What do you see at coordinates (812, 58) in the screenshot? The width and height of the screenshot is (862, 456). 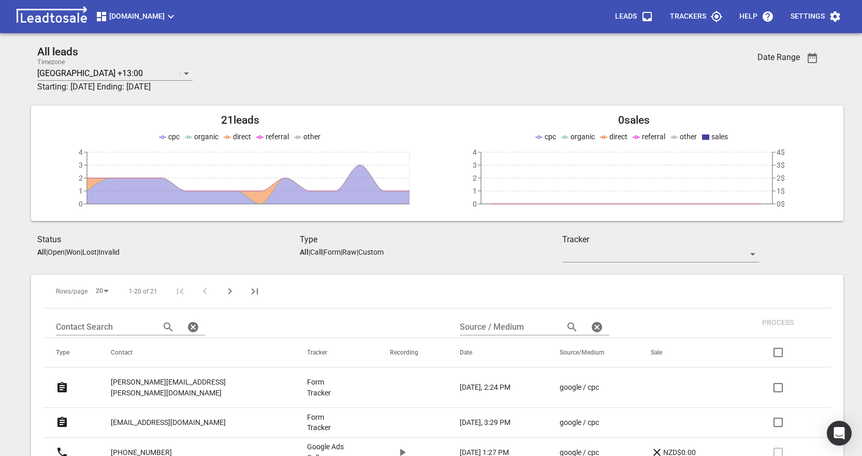 I see `button: Date Range` at bounding box center [812, 58].